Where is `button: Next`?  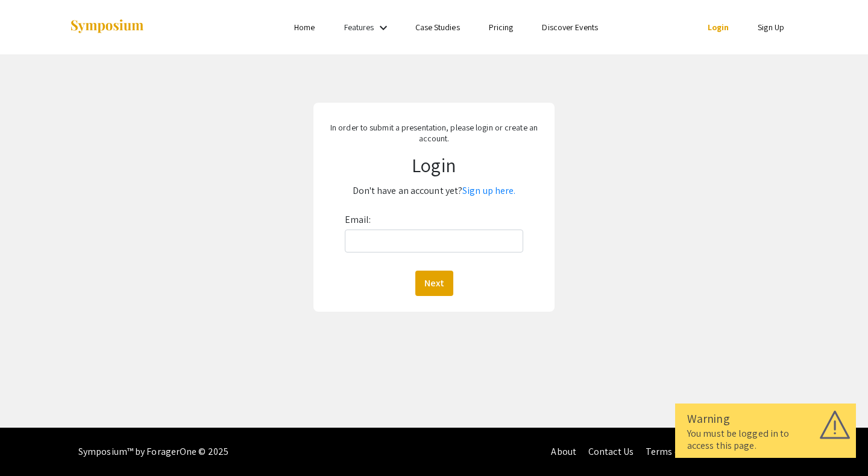 button: Next is located at coordinates (434, 283).